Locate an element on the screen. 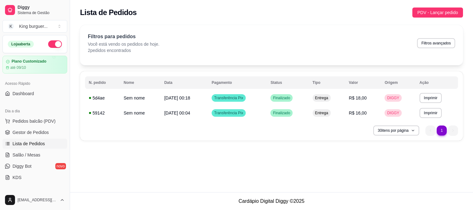 This screenshot has height=210, width=473. span: Dashboard is located at coordinates (23, 93).